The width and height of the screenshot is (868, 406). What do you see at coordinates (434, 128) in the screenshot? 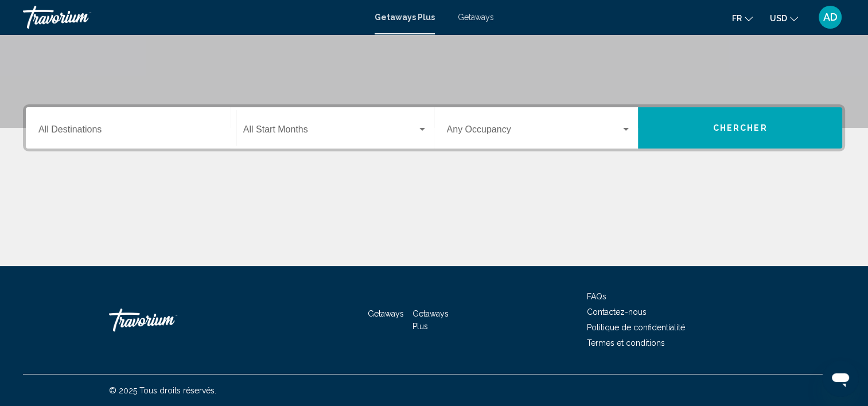
I see `div: Search widget` at bounding box center [434, 128].